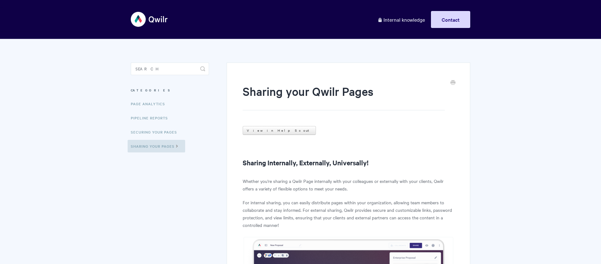  Describe the element at coordinates (453, 83) in the screenshot. I see `a: Print this Article` at that location.